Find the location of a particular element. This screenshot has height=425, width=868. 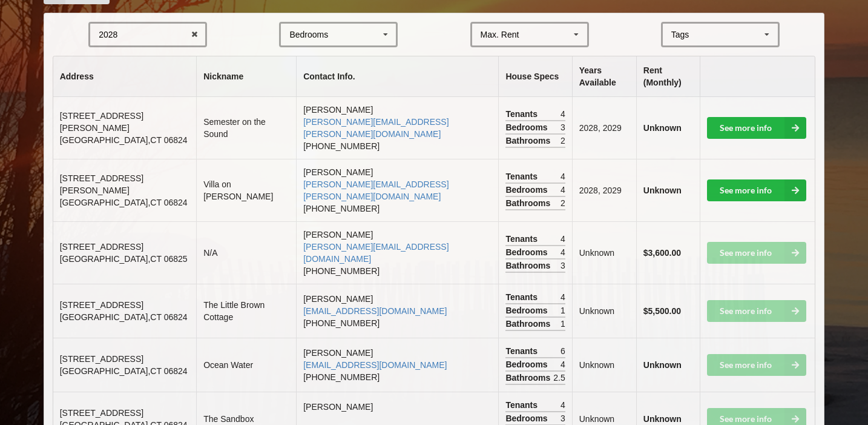

th: House Specs is located at coordinates (534, 76).